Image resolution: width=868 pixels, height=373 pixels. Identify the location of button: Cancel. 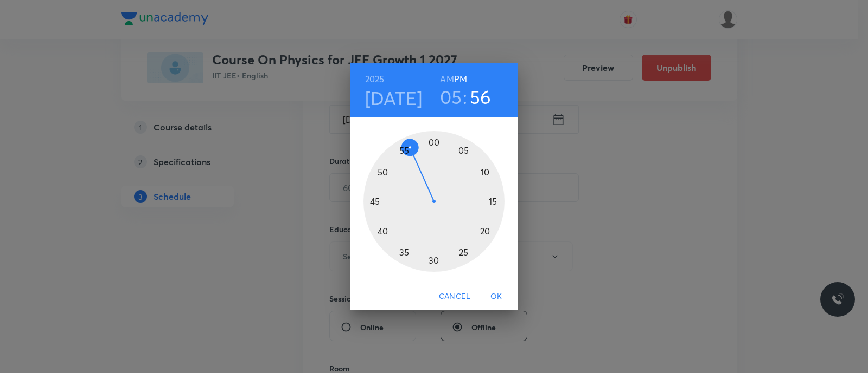
(454, 296).